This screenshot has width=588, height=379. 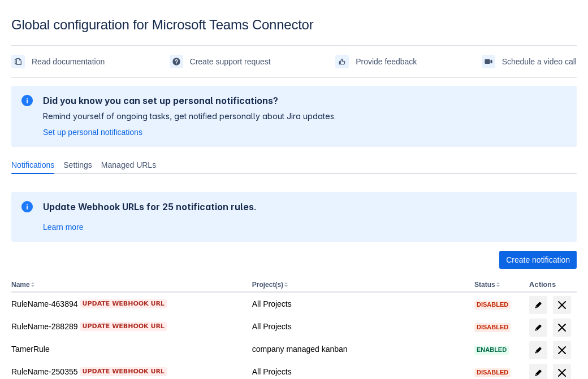 I want to click on span: Enabled, so click(x=491, y=350).